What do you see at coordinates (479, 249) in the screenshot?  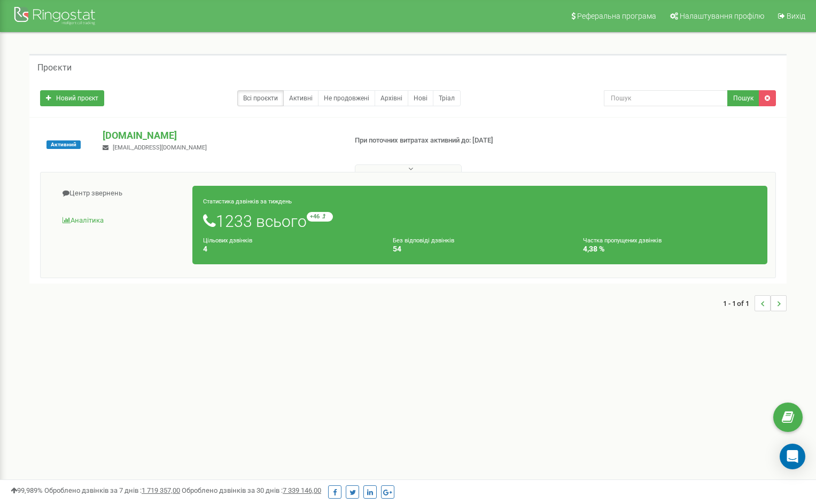 I see `h4: 54` at bounding box center [479, 249].